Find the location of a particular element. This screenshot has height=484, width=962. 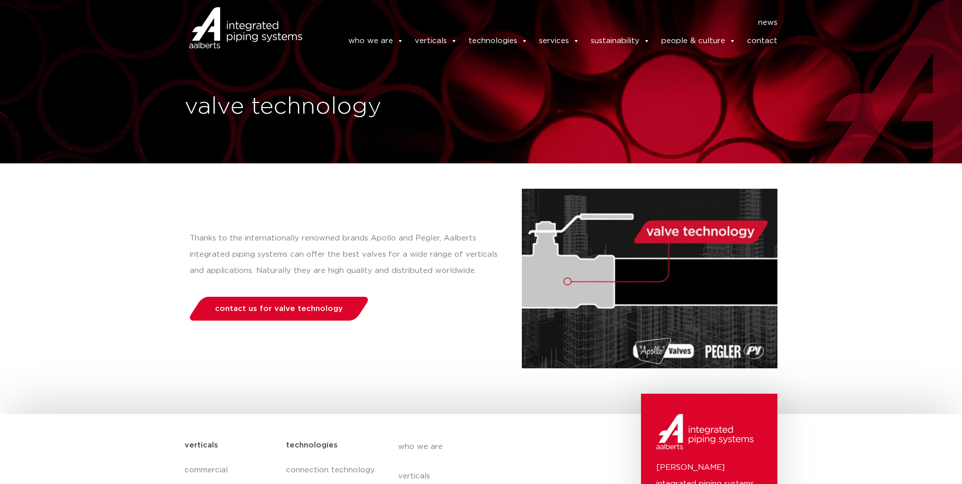

a: contact us for valve technology is located at coordinates (278, 308).